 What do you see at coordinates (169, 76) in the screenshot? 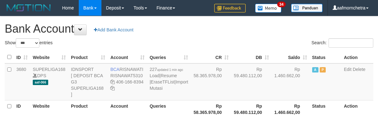
I see `a: Resume` at bounding box center [169, 76].